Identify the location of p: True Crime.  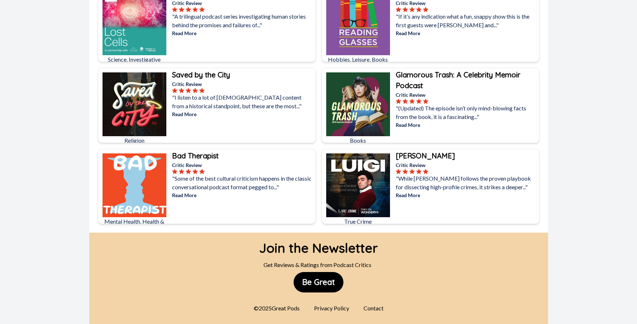
(358, 222).